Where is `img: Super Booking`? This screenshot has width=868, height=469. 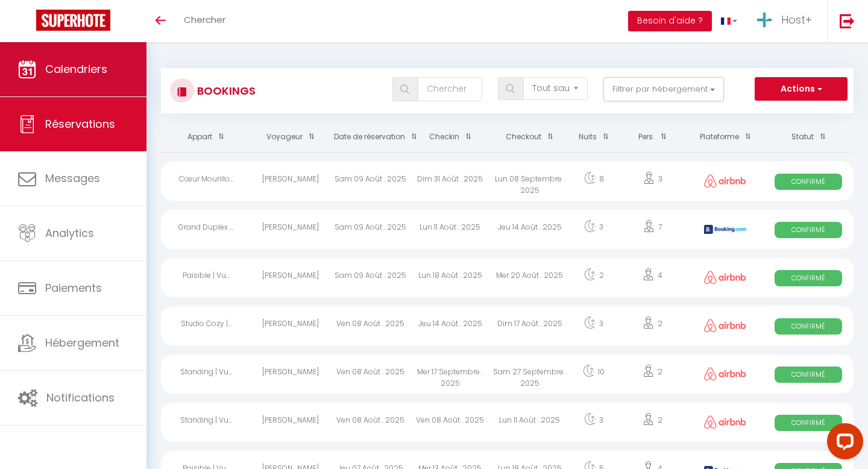
img: Super Booking is located at coordinates (73, 20).